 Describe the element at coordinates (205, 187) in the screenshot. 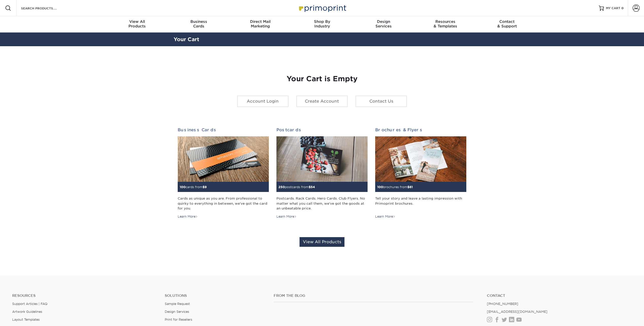

I see `span: 9` at that location.